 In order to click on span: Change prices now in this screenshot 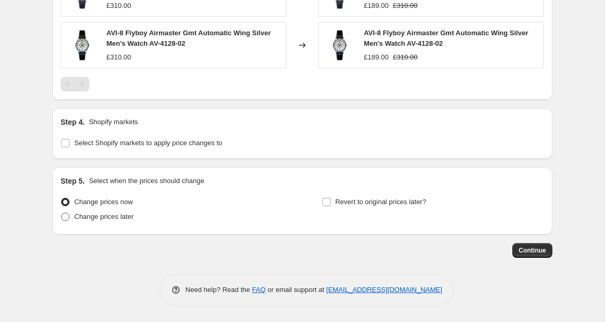, I will do `click(103, 202)`.